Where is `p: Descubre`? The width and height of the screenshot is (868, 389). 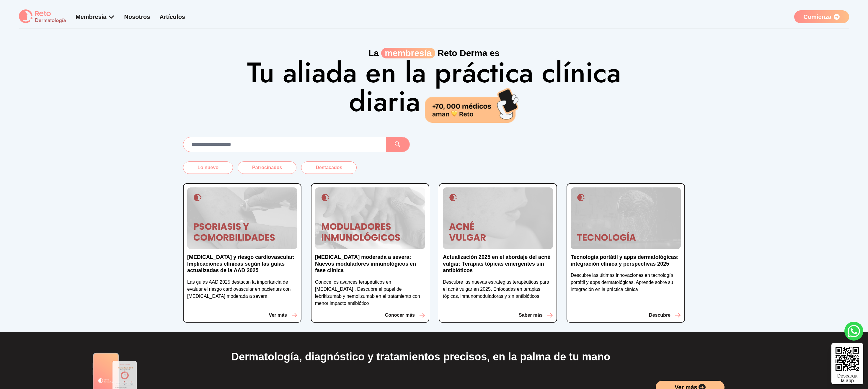 p: Descubre is located at coordinates (660, 316).